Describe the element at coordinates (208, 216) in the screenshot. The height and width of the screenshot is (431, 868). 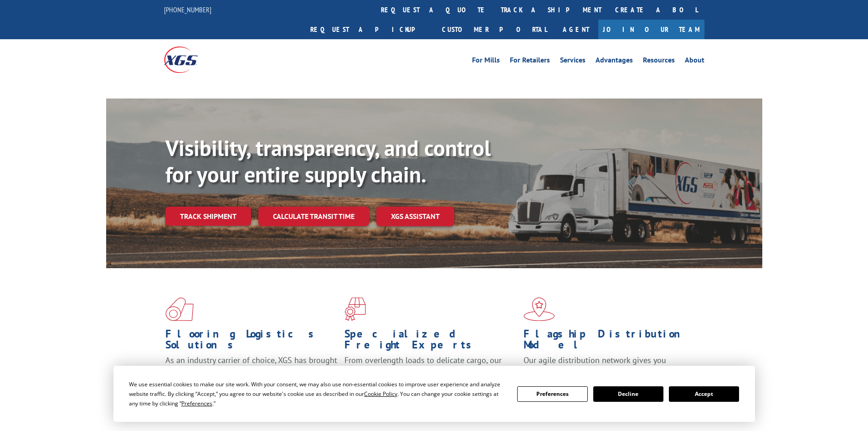
I see `a: Track shipment` at that location.